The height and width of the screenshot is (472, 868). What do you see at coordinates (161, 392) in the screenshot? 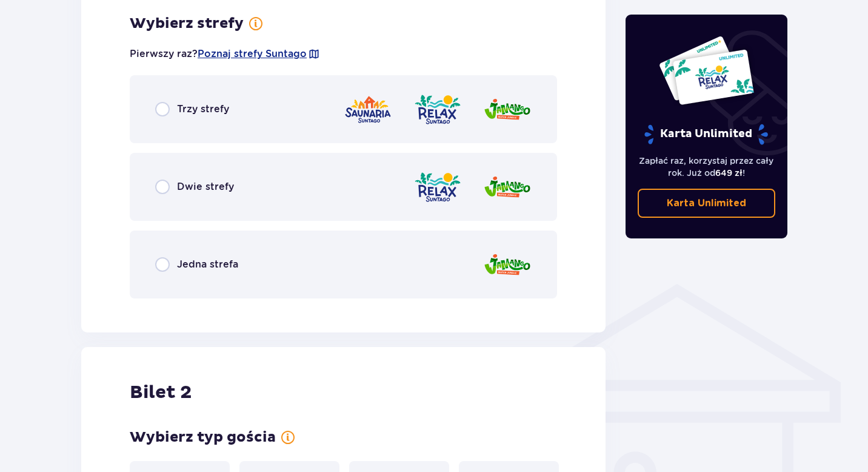
I see `p: Bilet 2` at bounding box center [161, 392].